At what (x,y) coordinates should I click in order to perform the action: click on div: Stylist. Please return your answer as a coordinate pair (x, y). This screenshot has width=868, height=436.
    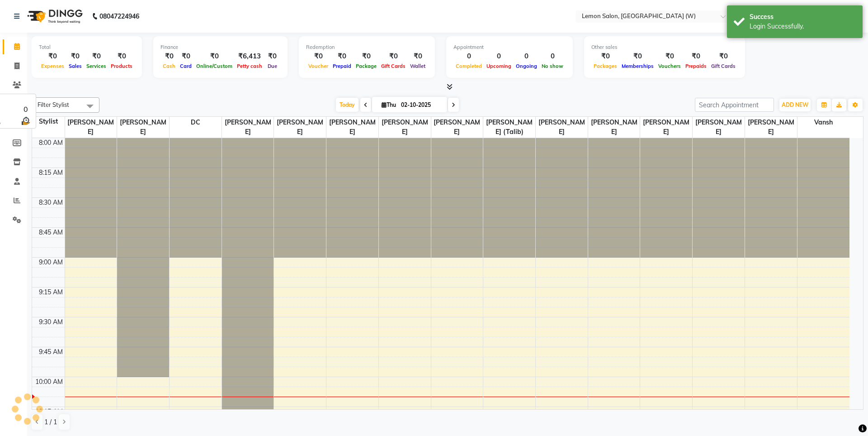
    Looking at the image, I should click on (48, 121).